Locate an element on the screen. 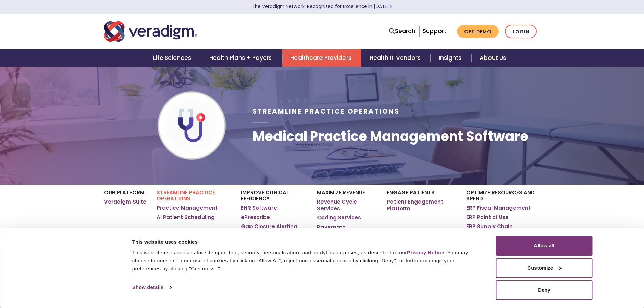 The width and height of the screenshot is (644, 308). a: ePrescribe is located at coordinates (256, 217).